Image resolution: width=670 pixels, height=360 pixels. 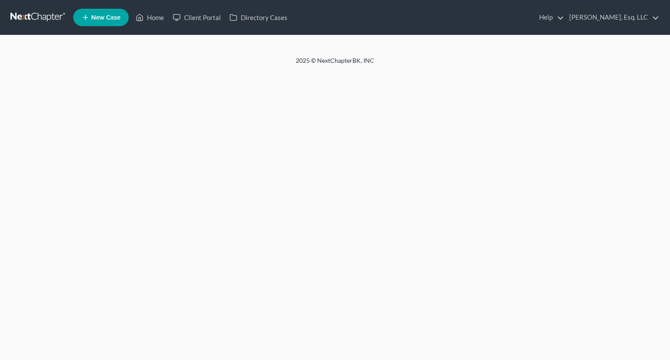 I want to click on new-legal-case-button: New Case, so click(x=101, y=17).